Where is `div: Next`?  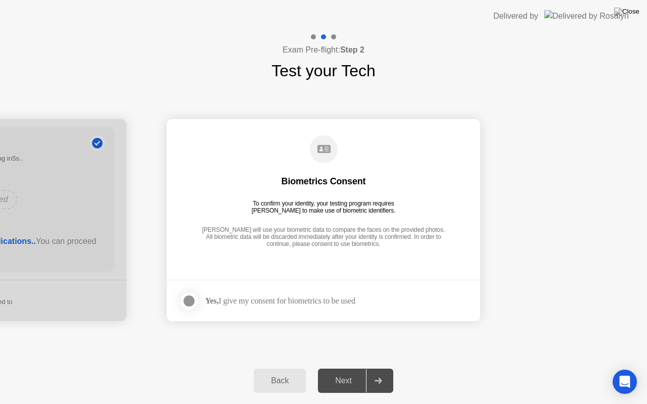
div: Next is located at coordinates (343, 381).